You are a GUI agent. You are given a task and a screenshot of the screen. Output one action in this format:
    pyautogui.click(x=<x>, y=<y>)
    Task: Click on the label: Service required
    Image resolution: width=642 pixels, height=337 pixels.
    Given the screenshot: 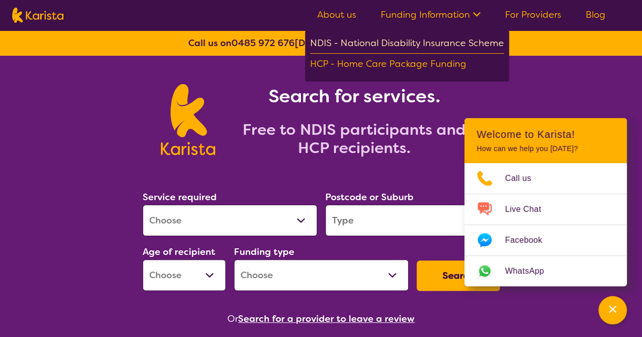 What is the action you would take?
    pyautogui.click(x=180, y=197)
    